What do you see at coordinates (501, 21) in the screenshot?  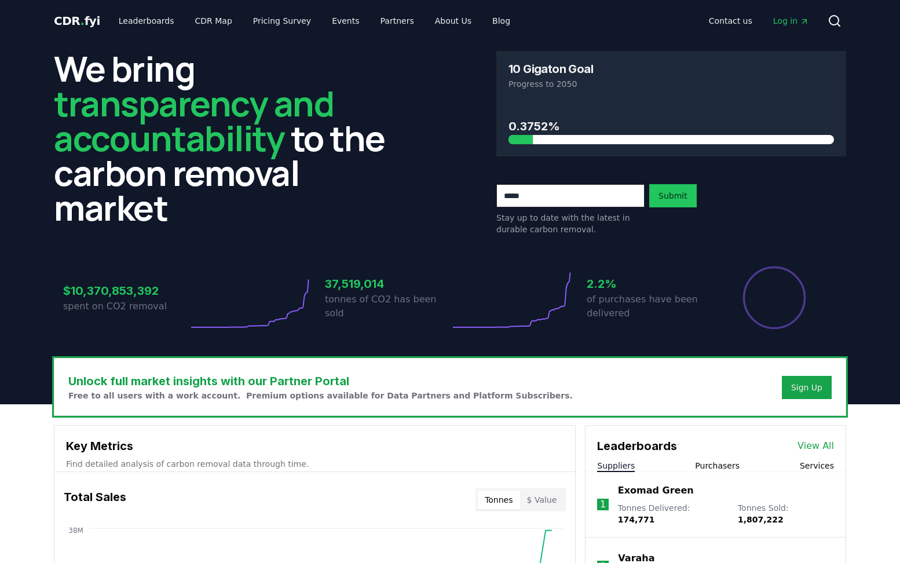 I see `a: Blog` at bounding box center [501, 21].